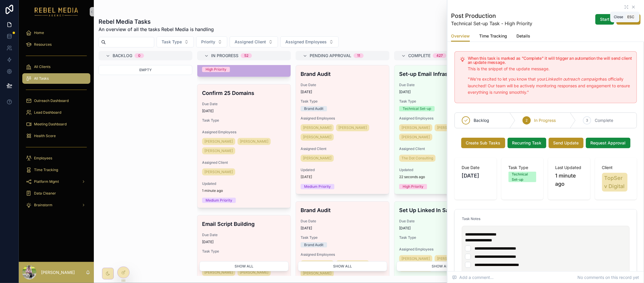 The image size is (644, 283). What do you see at coordinates (46, 170) in the screenshot?
I see `span: Time Tracking` at bounding box center [46, 170].